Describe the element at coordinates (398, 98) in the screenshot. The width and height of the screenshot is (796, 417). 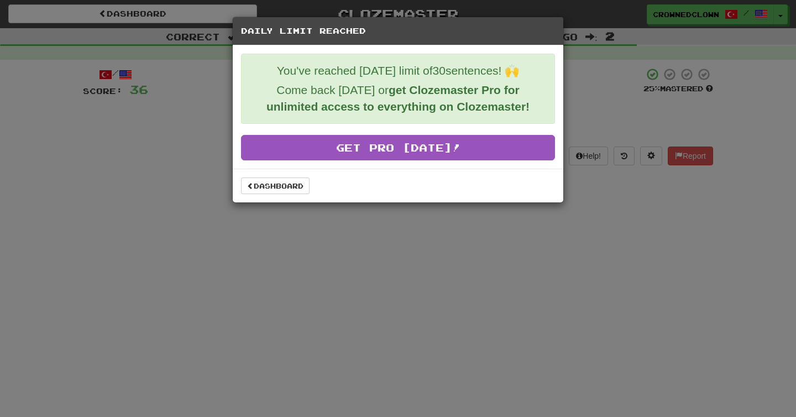
I see `strong: get Clozemaster Pro for unlimited access to everything on Clozemaster!` at that location.